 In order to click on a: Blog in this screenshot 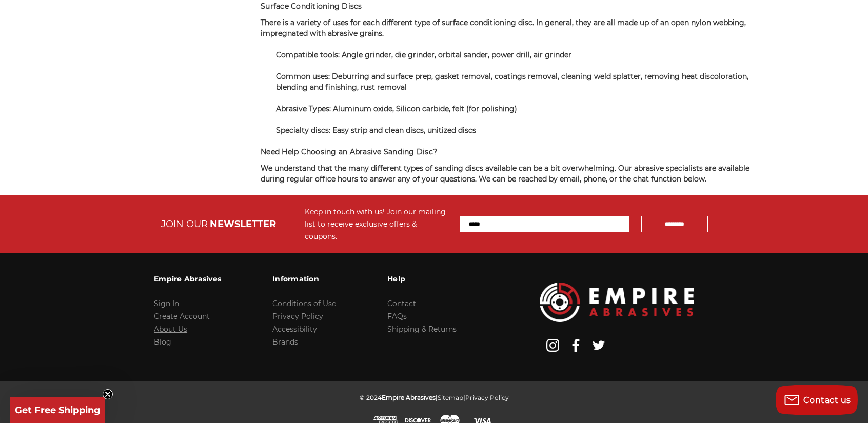, I will do `click(162, 342)`.